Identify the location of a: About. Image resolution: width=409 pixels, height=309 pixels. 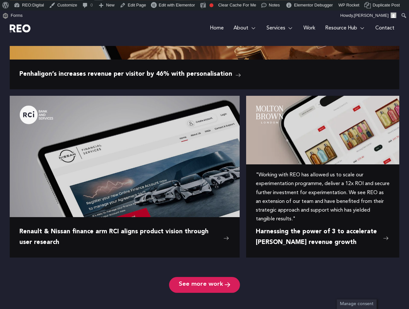
(245, 28).